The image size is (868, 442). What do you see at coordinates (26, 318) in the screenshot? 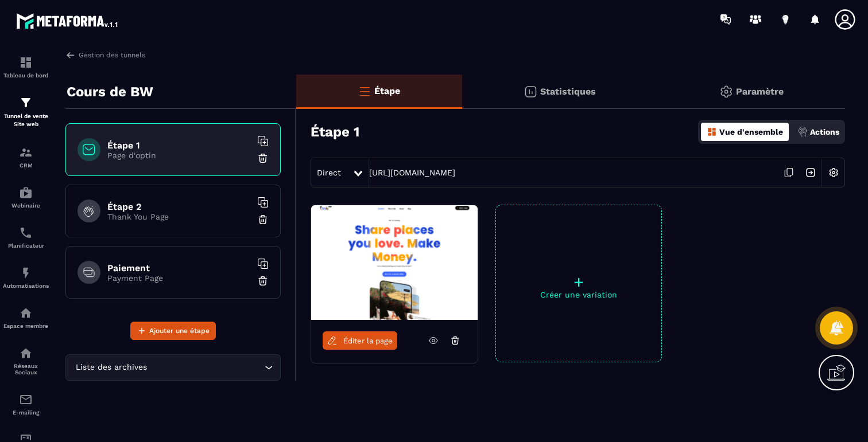
I see `a: automationsautomationsEspace membre` at bounding box center [26, 318].